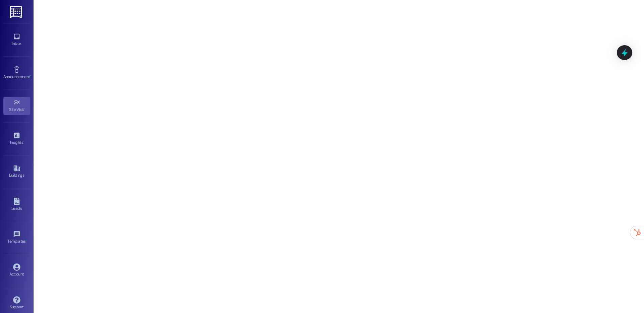  What do you see at coordinates (17, 271) in the screenshot?
I see `a: Account` at bounding box center [17, 271].